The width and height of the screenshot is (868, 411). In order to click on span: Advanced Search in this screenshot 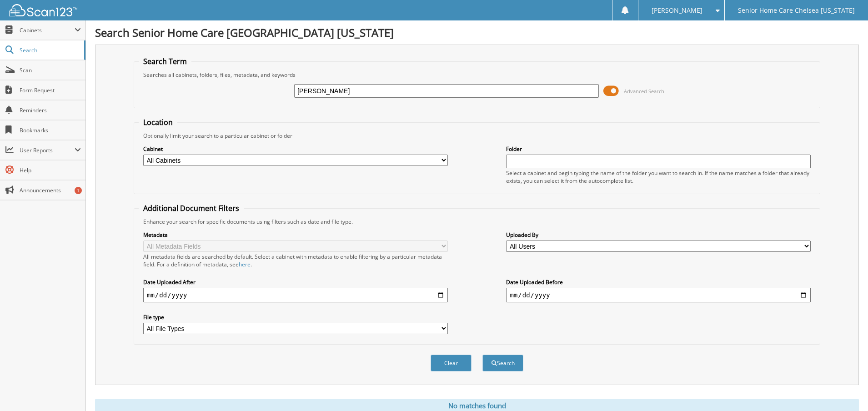, I will do `click(644, 91)`.